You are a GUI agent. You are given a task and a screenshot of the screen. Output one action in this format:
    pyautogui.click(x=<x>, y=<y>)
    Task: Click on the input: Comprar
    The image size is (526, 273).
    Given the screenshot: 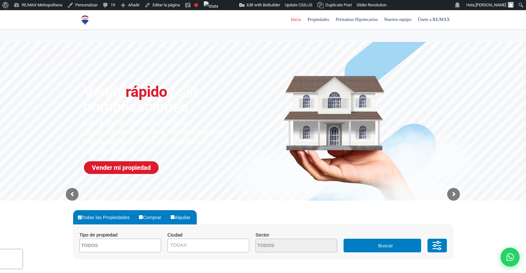 What is the action you would take?
    pyautogui.click(x=141, y=217)
    